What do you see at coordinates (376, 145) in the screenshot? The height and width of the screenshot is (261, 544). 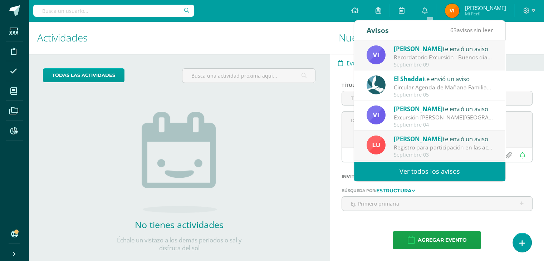 I see `img: 5e9a15aa805efbf1b7537bc14e88b61e.png` at bounding box center [376, 145].